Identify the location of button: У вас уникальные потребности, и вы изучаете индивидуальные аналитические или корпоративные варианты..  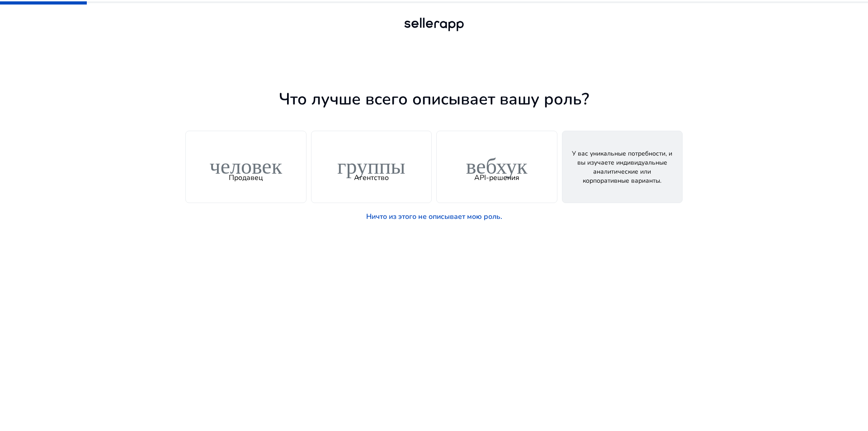
(622, 167).